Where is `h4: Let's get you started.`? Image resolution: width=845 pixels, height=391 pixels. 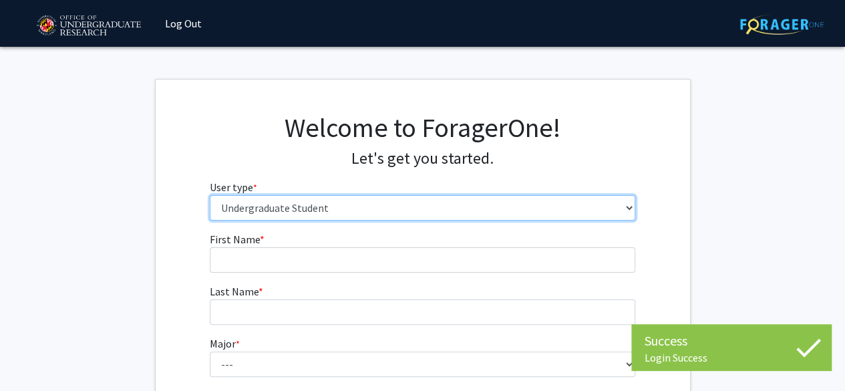
h4: Let's get you started. is located at coordinates (422, 158).